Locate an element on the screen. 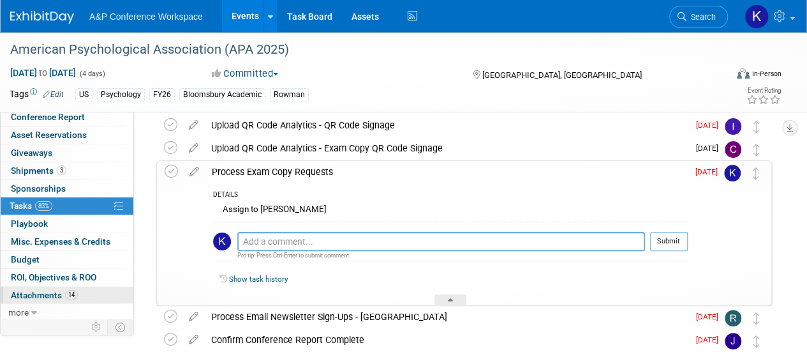 The width and height of the screenshot is (807, 352). span: ROI, Objectives & ROO is located at coordinates (54, 277).